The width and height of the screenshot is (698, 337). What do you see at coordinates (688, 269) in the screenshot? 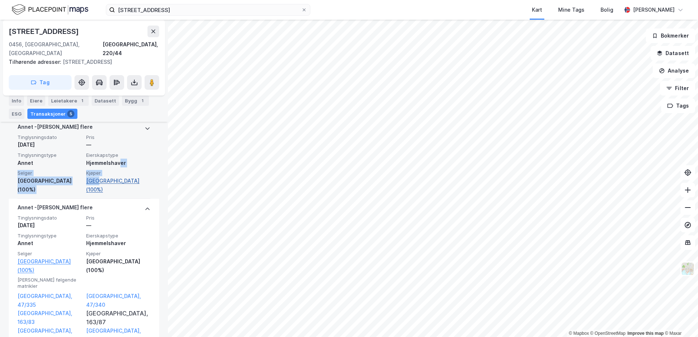
I see `img: Z` at bounding box center [688, 269].